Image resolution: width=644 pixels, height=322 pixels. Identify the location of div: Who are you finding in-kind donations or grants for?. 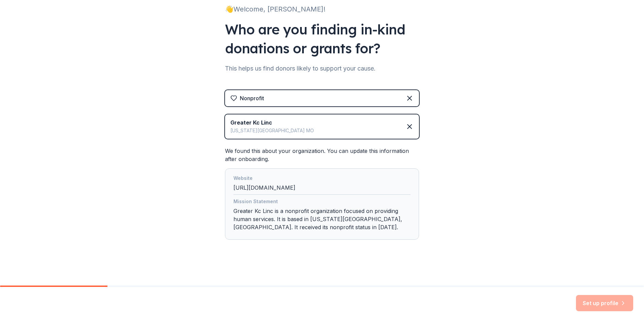
(322, 39).